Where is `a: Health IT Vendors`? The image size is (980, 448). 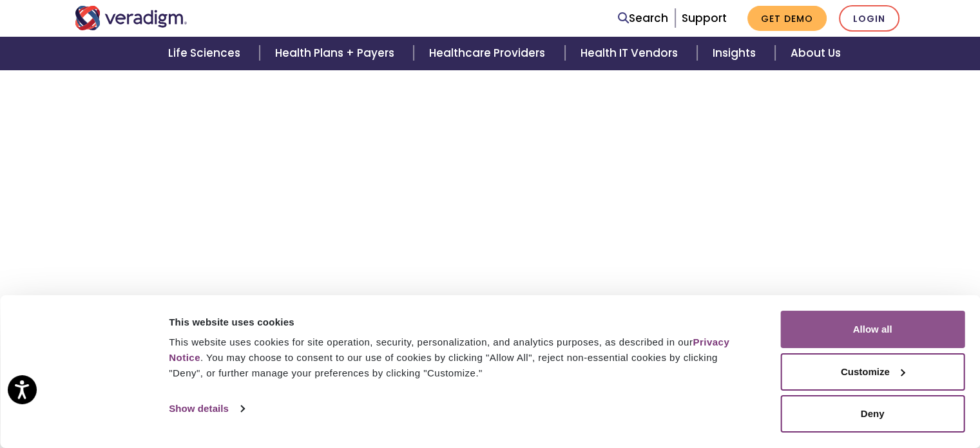
a: Health IT Vendors is located at coordinates (630, 53).